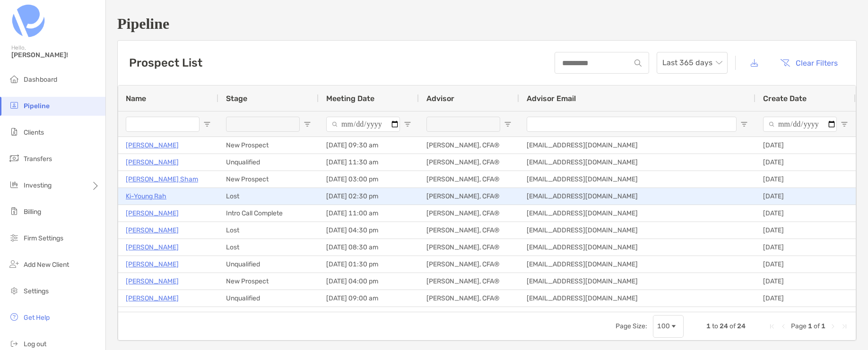 This screenshot has width=868, height=350. What do you see at coordinates (32, 212) in the screenshot?
I see `span: Billing` at bounding box center [32, 212].